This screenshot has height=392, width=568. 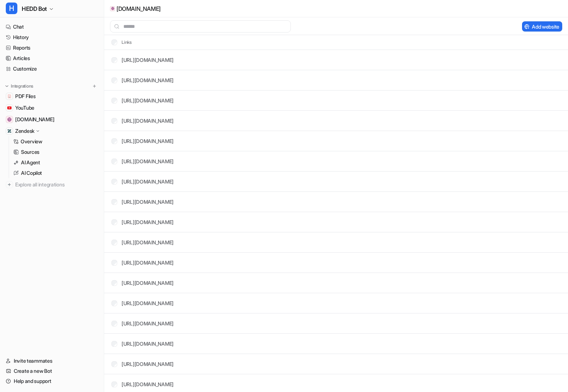 What do you see at coordinates (57, 185) in the screenshot?
I see `span: Explore all integrations` at bounding box center [57, 185].